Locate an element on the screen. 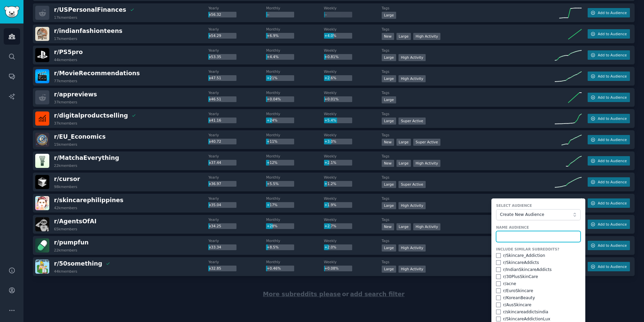 This screenshot has width=644, height=322. span: +21% is located at coordinates (272, 78).